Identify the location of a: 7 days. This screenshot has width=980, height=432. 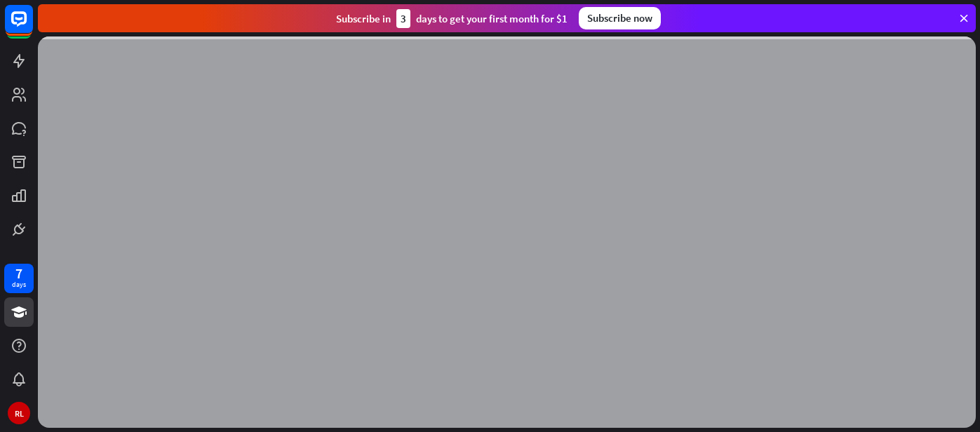
(19, 279).